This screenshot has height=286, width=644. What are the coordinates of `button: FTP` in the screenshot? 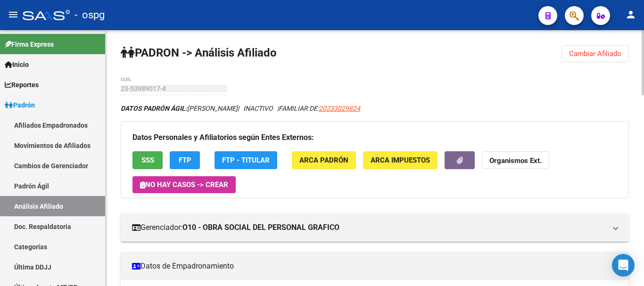 It's located at (185, 160).